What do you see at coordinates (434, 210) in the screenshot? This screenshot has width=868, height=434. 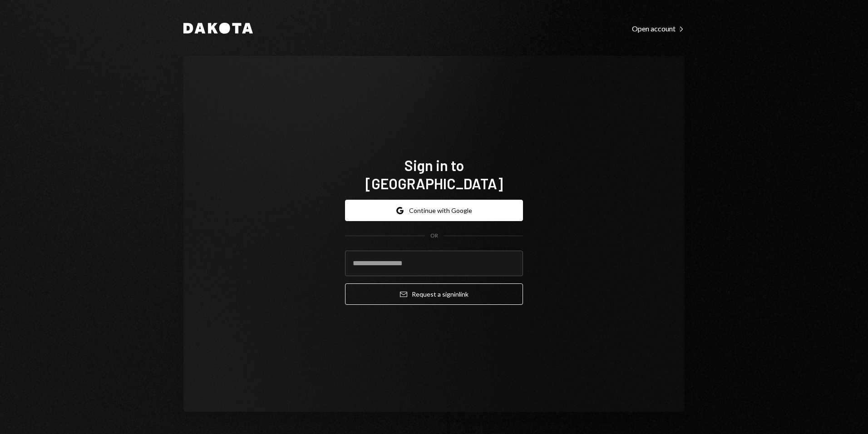 I see `button: Continue with Google` at bounding box center [434, 210].